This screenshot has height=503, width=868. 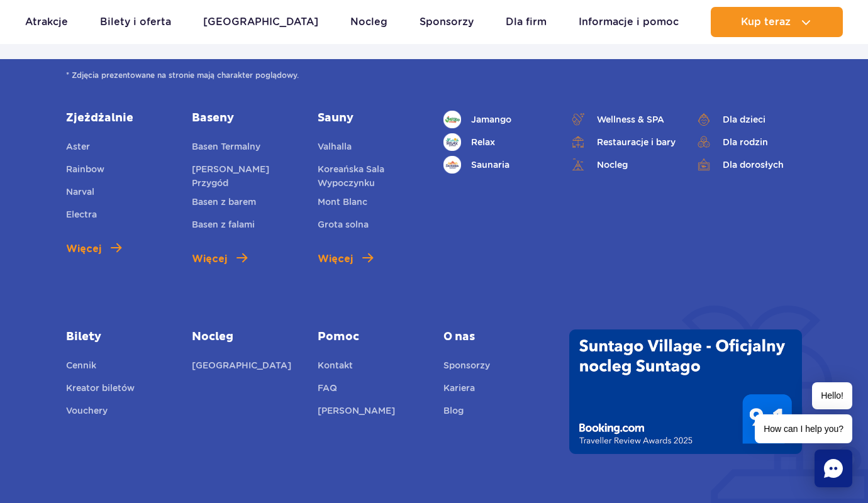 I want to click on a: Kontakt, so click(x=335, y=367).